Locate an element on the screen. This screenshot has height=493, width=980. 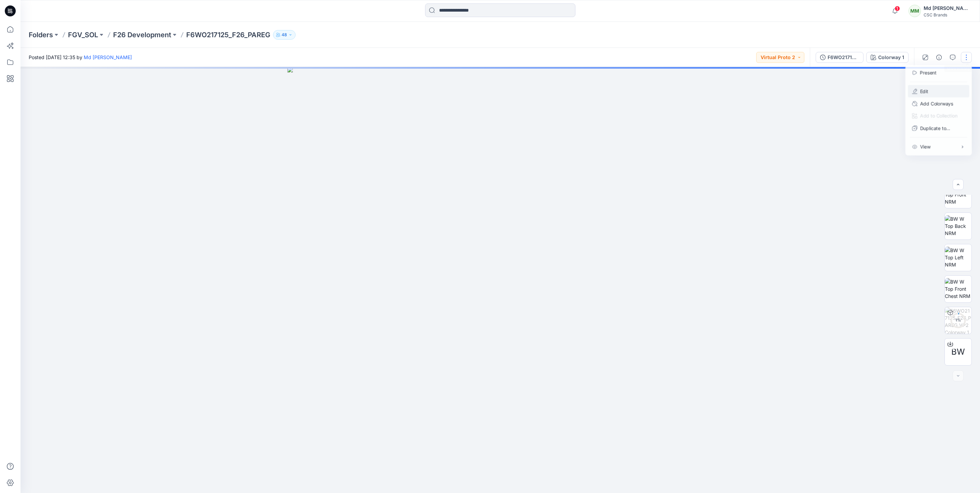
img: BW W Top Left NRM is located at coordinates (958, 257).